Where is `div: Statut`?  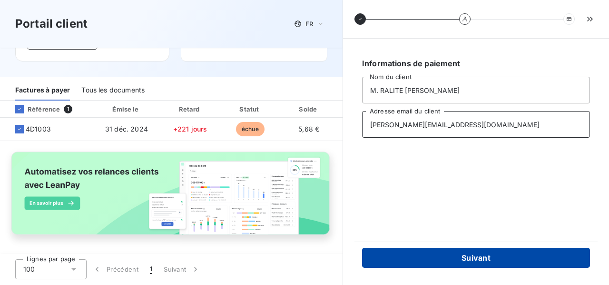 div: Statut is located at coordinates (250, 109).